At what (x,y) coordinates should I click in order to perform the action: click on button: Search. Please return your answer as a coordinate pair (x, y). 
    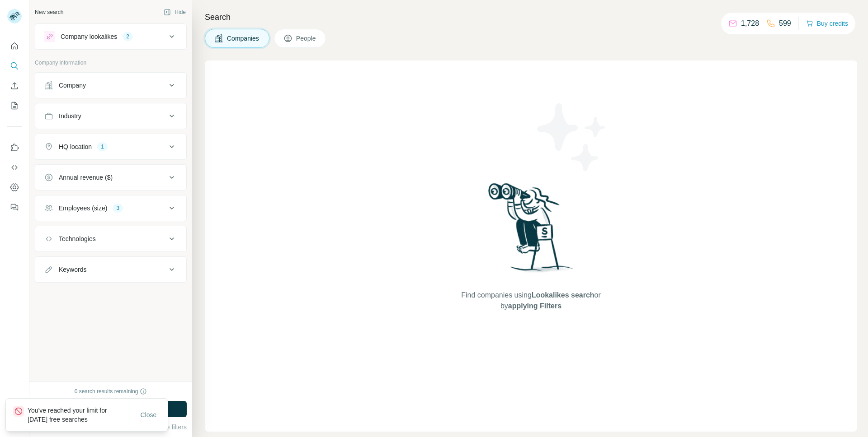
    Looking at the image, I should click on (15, 66).